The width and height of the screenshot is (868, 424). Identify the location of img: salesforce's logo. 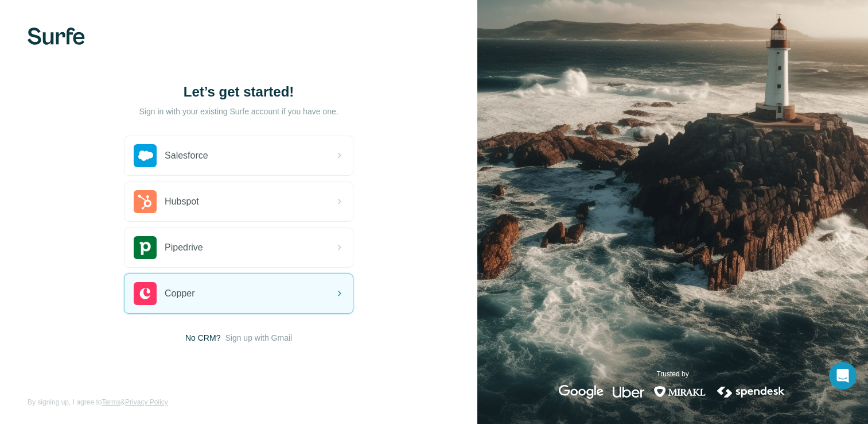
(145, 156).